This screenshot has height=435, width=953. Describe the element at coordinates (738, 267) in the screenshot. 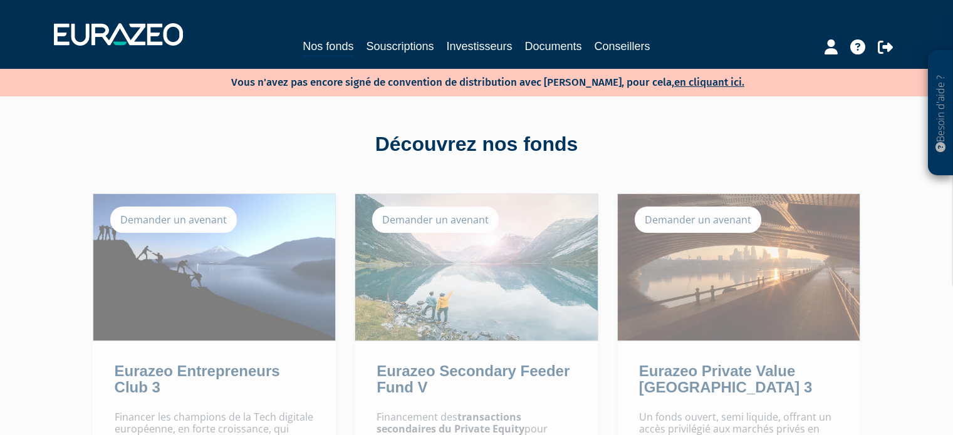

I see `img: Eurazeo Private Value Europe 3` at that location.